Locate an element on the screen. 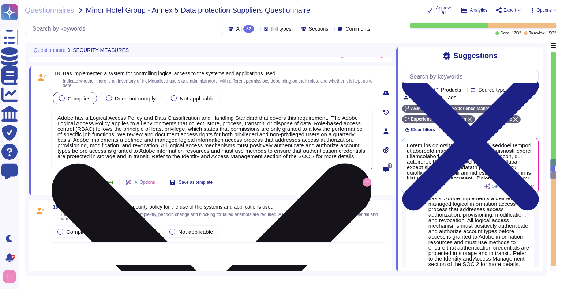 The image size is (562, 289). span: 19 is located at coordinates (54, 207).